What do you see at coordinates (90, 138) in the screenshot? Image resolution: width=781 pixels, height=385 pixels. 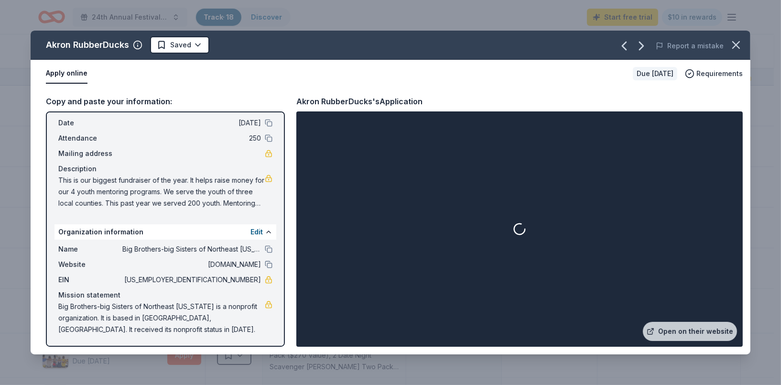 I see `span: Attendance` at bounding box center [90, 138].